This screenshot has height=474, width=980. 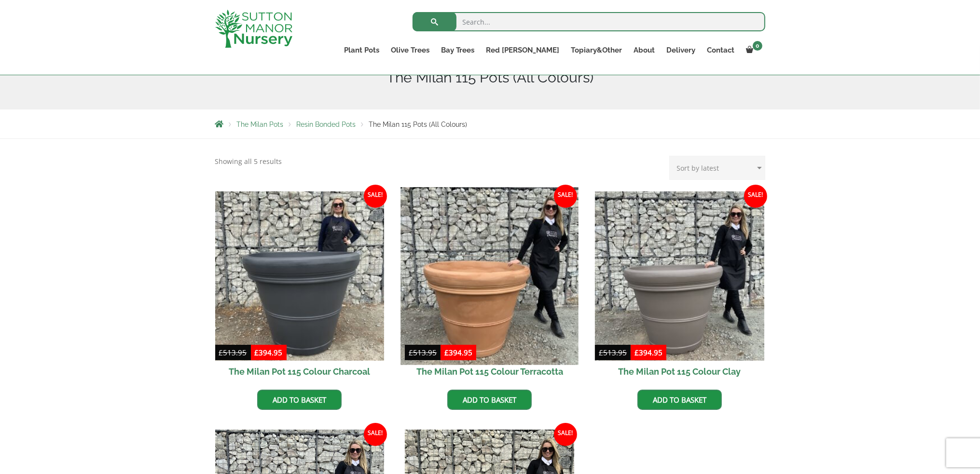 I want to click on input: Search..., so click(x=588, y=22).